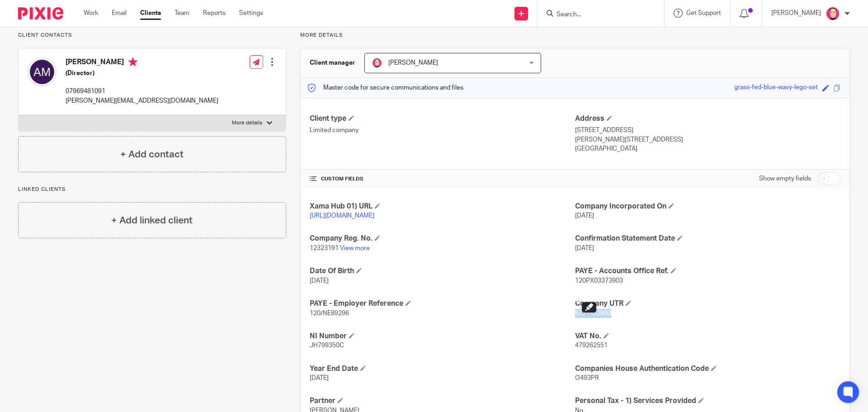  Describe the element at coordinates (593, 314) in the screenshot. I see `span: 5721422603` at that location.